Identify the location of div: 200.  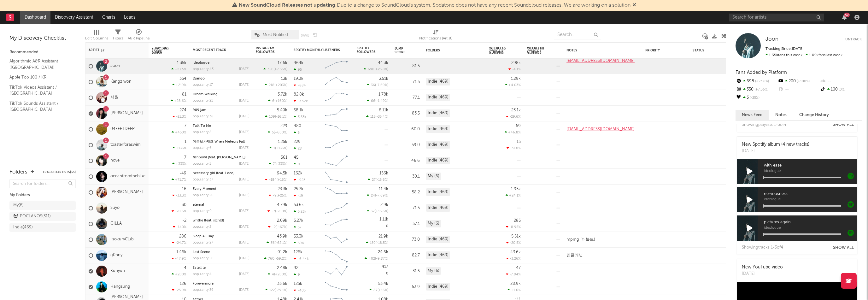
(798, 82).